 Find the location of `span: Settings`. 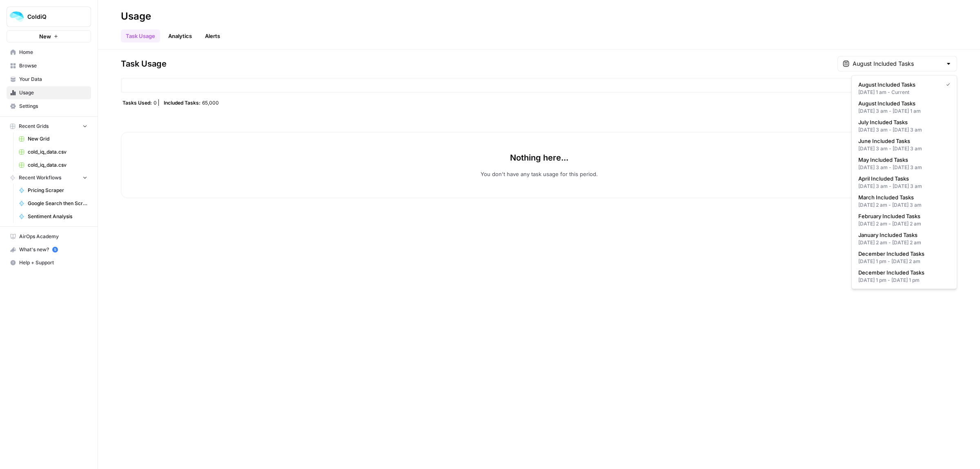

span: Settings is located at coordinates (53, 106).